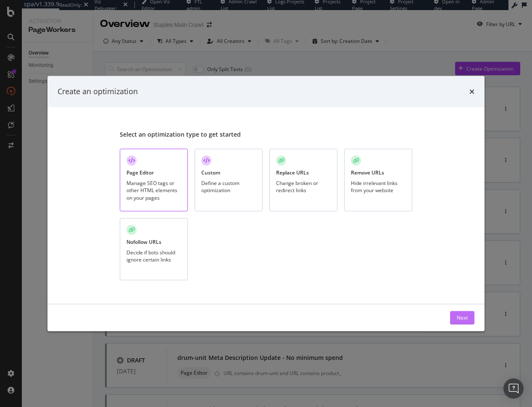 The height and width of the screenshot is (407, 532). What do you see at coordinates (154, 256) in the screenshot?
I see `div: Decide if bots should ignore certain links` at bounding box center [154, 256].